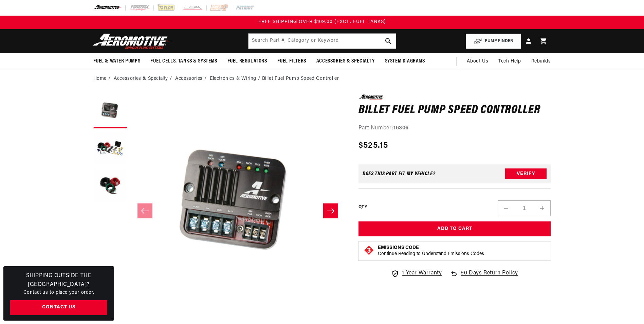 The width and height of the screenshot is (644, 324). What do you see at coordinates (117, 61) in the screenshot?
I see `summary: Fuel & Water Pumps` at bounding box center [117, 61].